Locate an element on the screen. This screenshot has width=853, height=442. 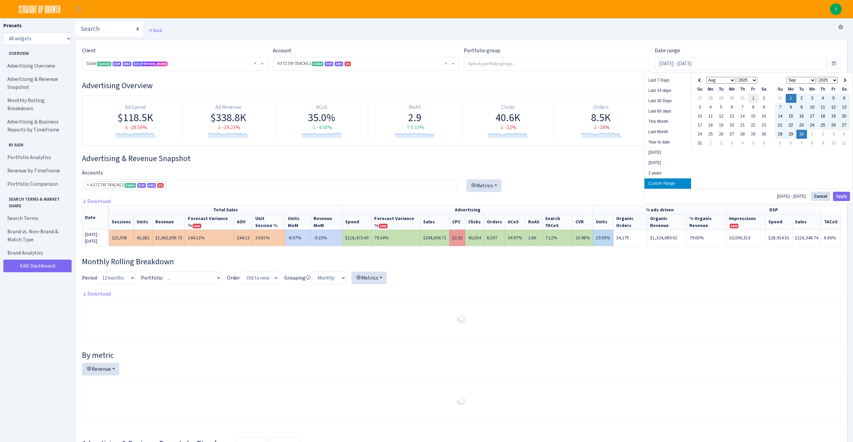
th: Mo is located at coordinates (711, 89).